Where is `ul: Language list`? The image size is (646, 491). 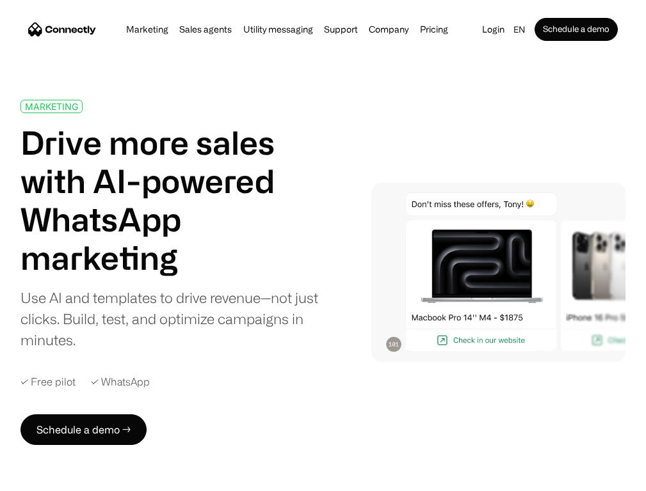
ul: Language list is located at coordinates (51, 478).